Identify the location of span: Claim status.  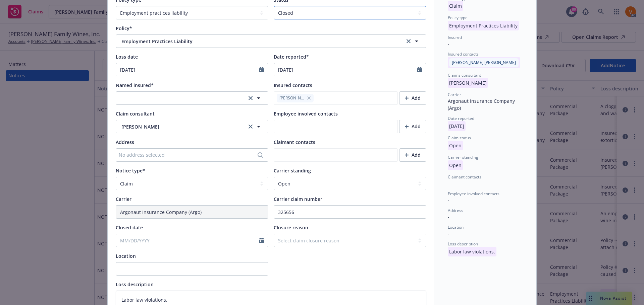
(459, 138).